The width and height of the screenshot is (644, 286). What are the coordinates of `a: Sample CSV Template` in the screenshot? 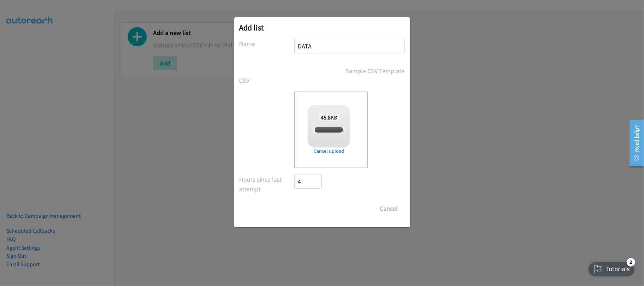 It's located at (375, 71).